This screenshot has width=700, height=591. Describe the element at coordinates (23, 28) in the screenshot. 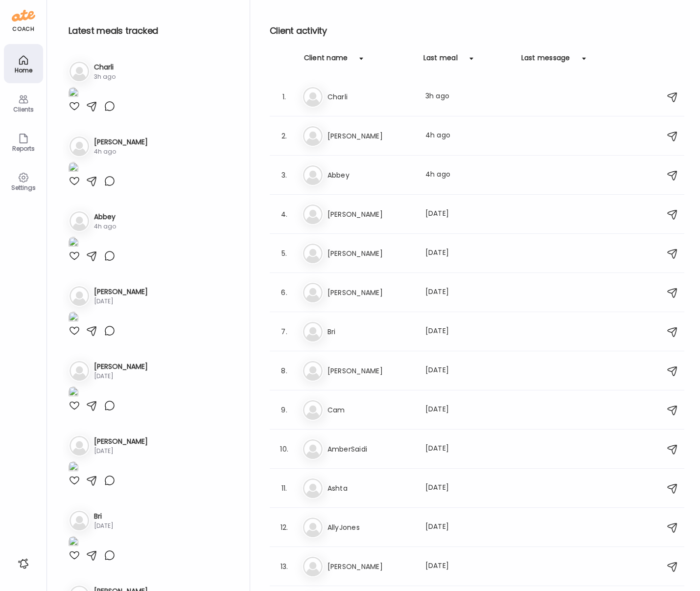

I see `div: coach` at that location.